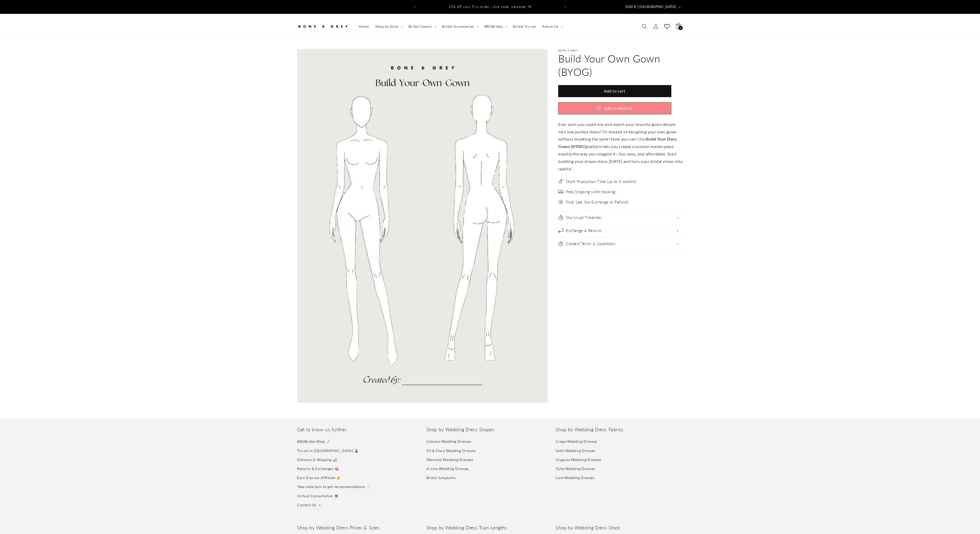 Image resolution: width=980 pixels, height=534 pixels. Describe the element at coordinates (575, 478) in the screenshot. I see `a: Lace Wedding Dresses` at that location.